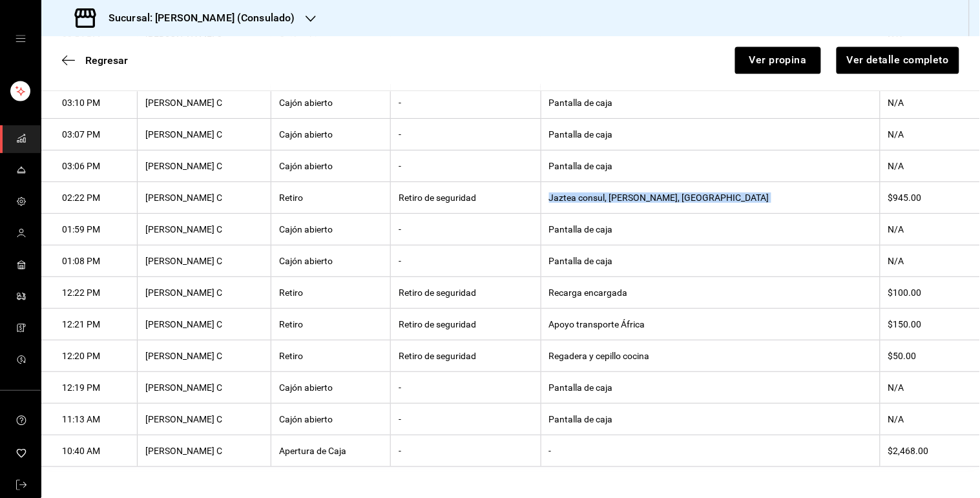 This screenshot has height=498, width=980. I want to click on th: $50.00, so click(930, 356).